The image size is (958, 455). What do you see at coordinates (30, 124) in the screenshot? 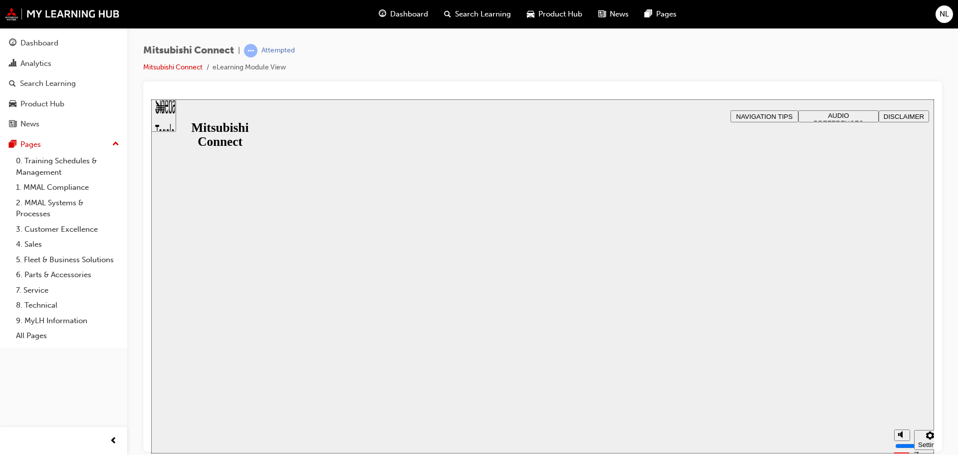
I see `div: News` at bounding box center [30, 124].